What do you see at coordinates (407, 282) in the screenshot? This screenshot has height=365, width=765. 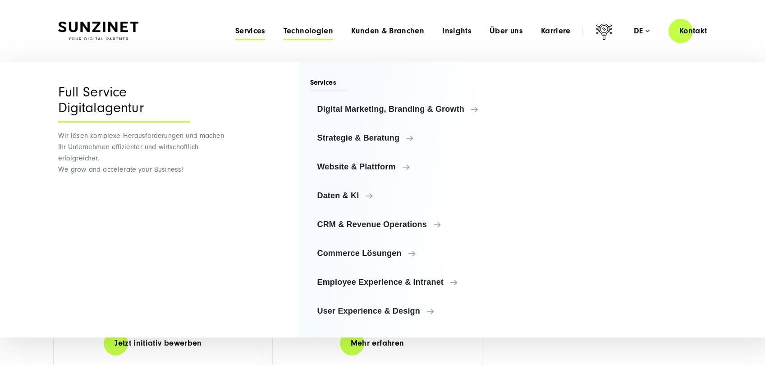 I see `a: Employee Experience & Intranet` at bounding box center [407, 282].